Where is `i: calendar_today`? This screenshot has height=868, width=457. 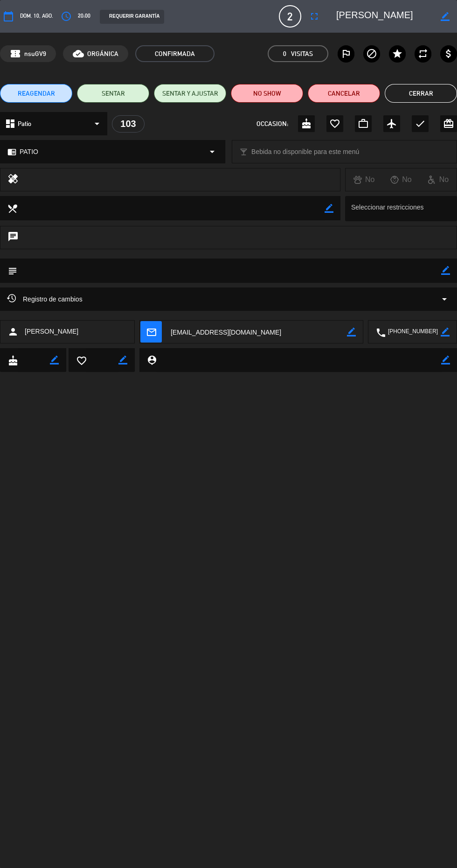 i: calendar_today is located at coordinates (9, 17).